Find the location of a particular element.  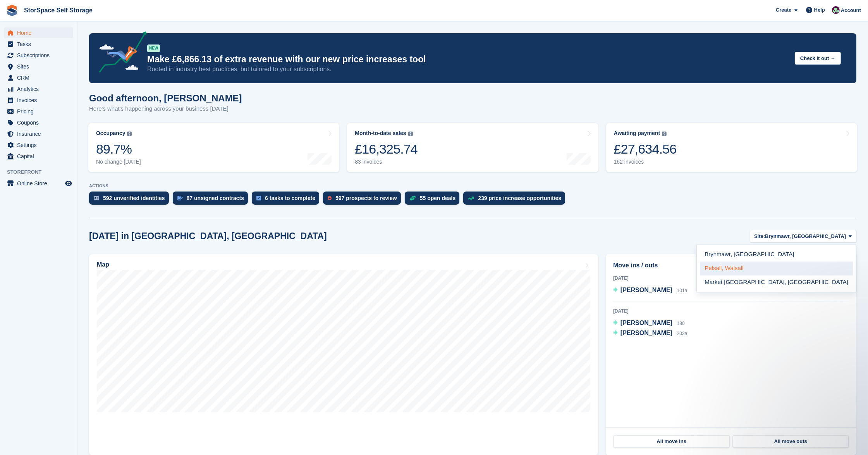

div: 592 unverified identities is located at coordinates (134, 198).